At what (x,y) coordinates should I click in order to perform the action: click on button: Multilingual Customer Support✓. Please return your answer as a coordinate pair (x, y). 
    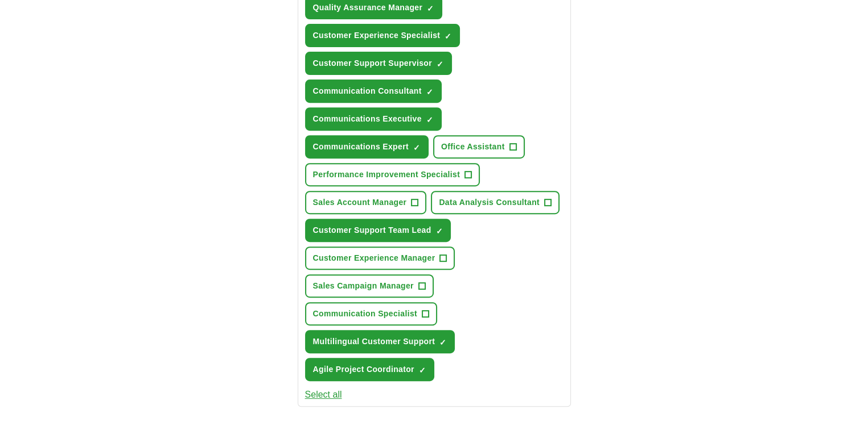
    Looking at the image, I should click on (380, 341).